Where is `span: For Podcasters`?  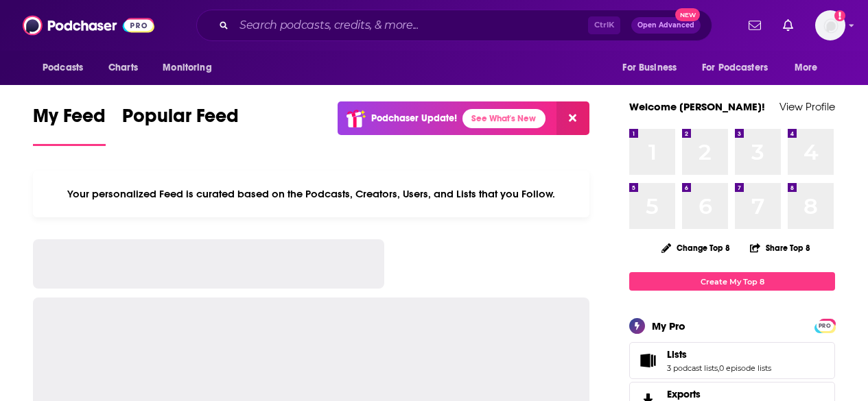
span: For Podcasters is located at coordinates (735, 68).